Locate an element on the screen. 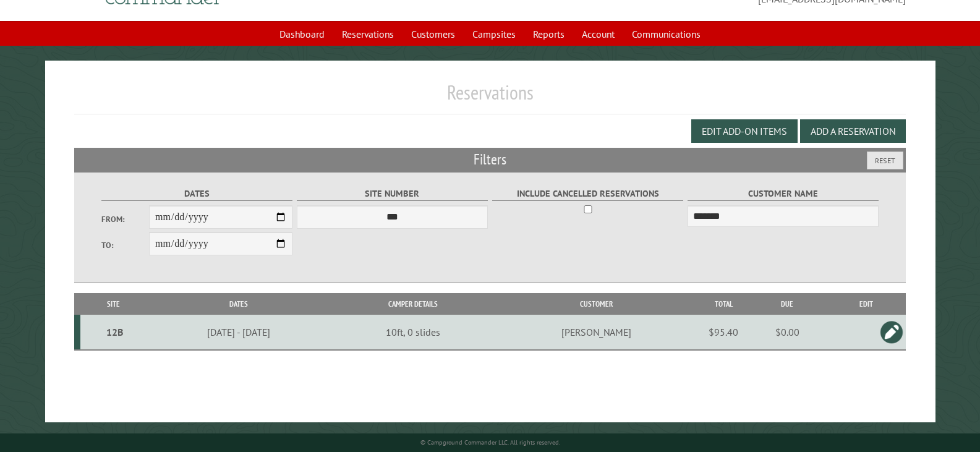 Image resolution: width=980 pixels, height=452 pixels. a: Account is located at coordinates (597, 34).